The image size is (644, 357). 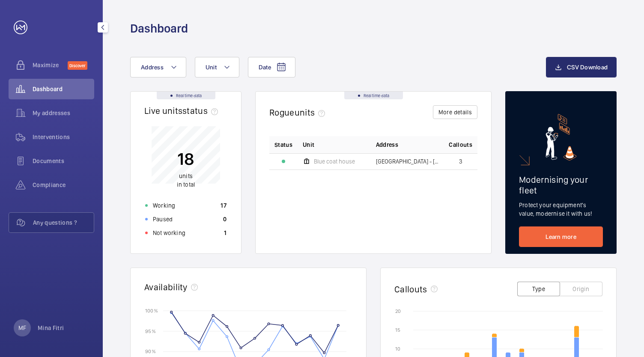 What do you see at coordinates (63, 161) in the screenshot?
I see `span: Documents` at bounding box center [63, 161].